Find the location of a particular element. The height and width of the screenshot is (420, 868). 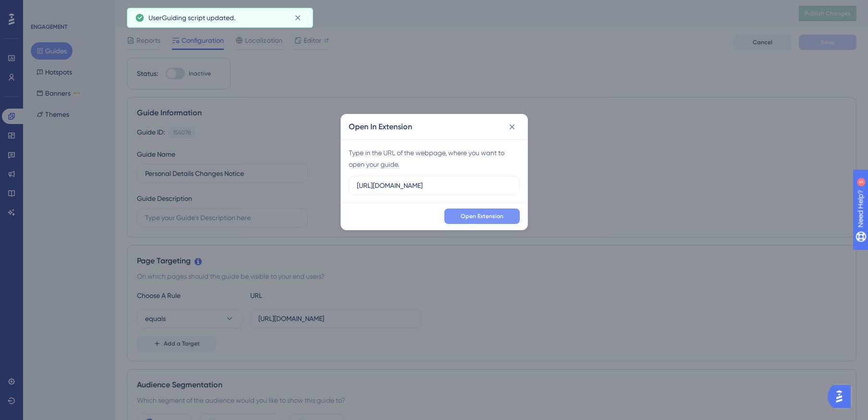

span: Need Help? is located at coordinates (41, 8).